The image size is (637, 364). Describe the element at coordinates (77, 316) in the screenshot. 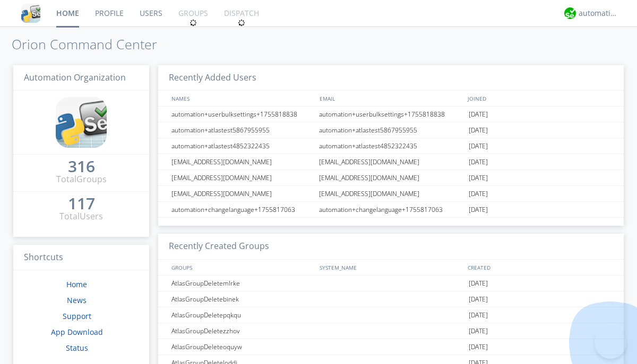

I see `a: Support` at that location.